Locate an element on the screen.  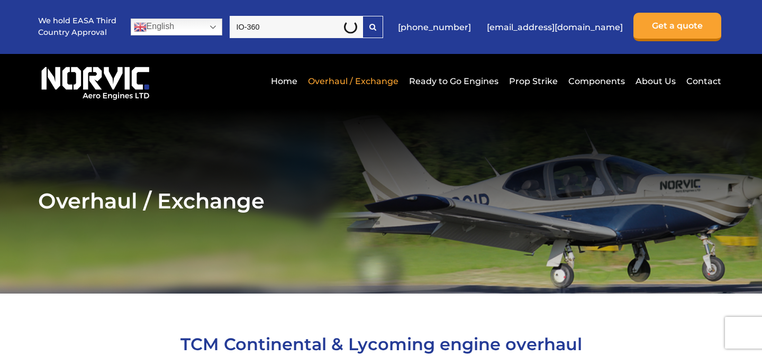
img: Norvic Aero Engines logo is located at coordinates (95, 81).